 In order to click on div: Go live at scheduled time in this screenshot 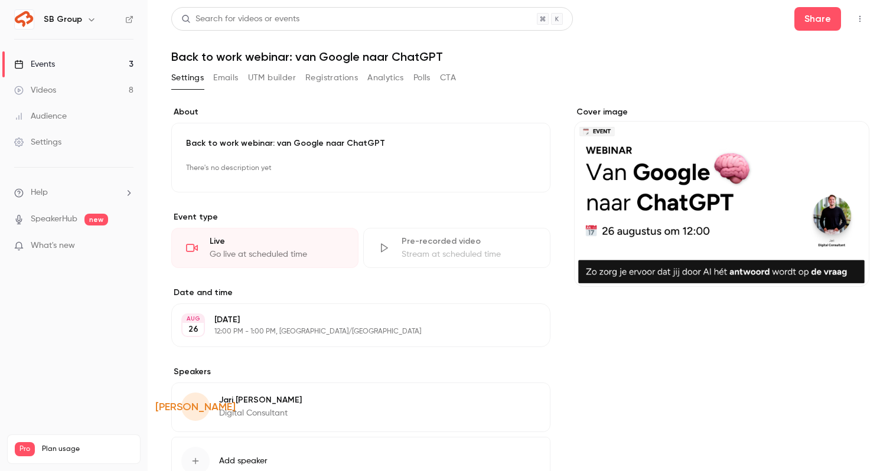, I will do `click(276, 254)`.